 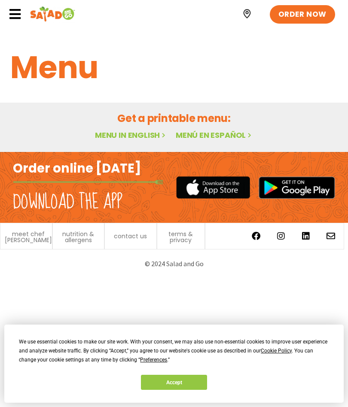 I want to click on span: Cookie Policy, so click(x=276, y=351).